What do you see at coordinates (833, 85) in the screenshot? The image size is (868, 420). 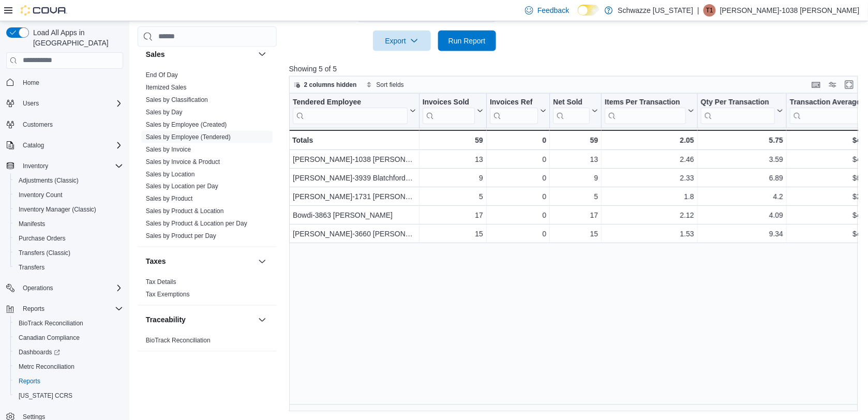 I see `button: Display options` at bounding box center [833, 85].